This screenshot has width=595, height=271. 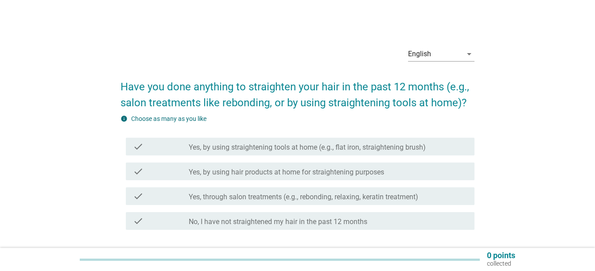 I want to click on label: Choose as many as you like, so click(x=169, y=119).